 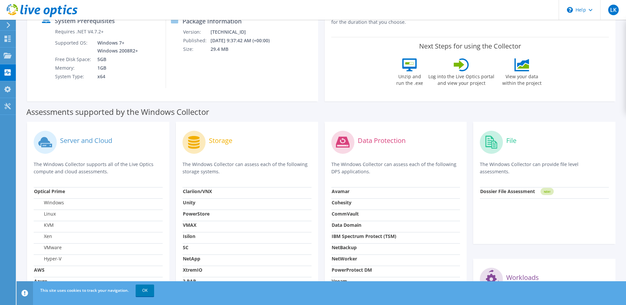 What do you see at coordinates (189, 281) in the screenshot?
I see `strong: 3 PAR` at bounding box center [189, 281].